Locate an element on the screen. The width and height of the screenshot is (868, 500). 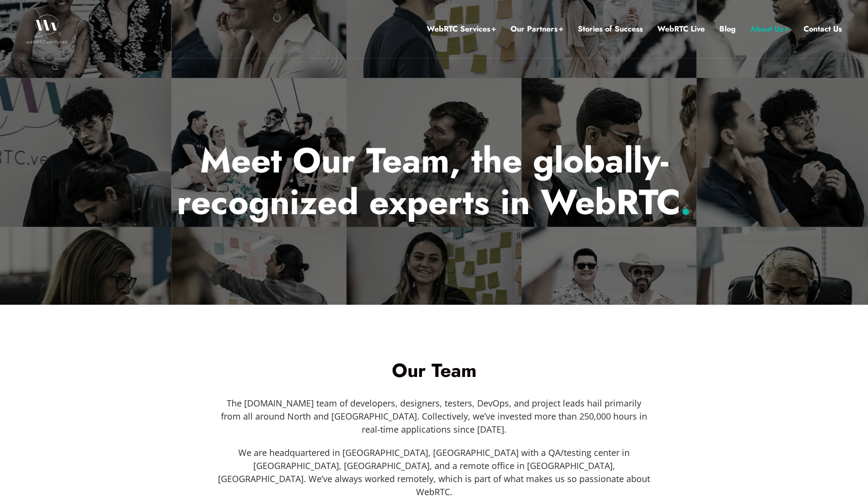
a: WebRTC Services is located at coordinates (461, 29).